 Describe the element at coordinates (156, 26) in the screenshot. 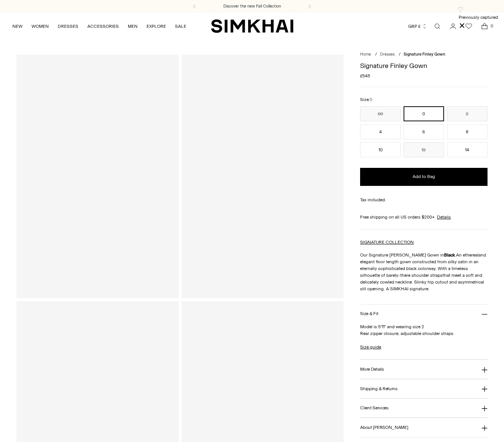

I see `a: EXPLORE` at that location.